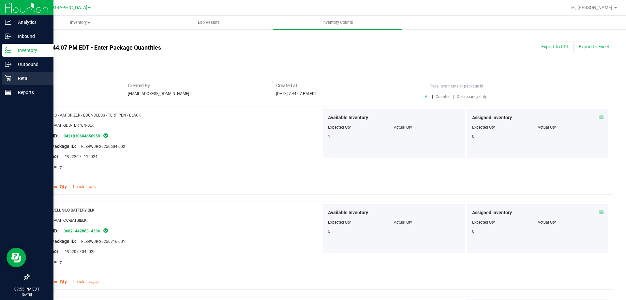 Image resolution: width=626 pixels, height=300 pixels. Describe the element at coordinates (27, 289) in the screenshot. I see `p: 07:55 PM EDT` at that location.